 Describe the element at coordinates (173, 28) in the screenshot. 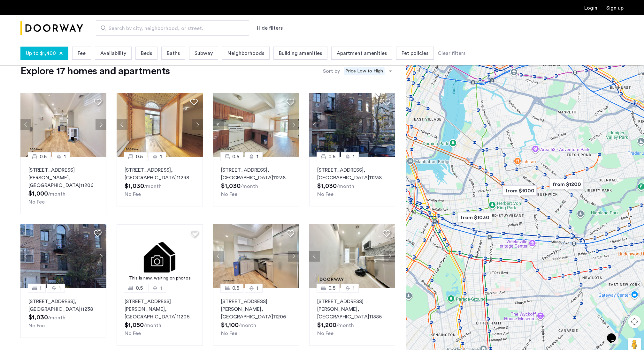

I see `input: Apartment Search` at that location.